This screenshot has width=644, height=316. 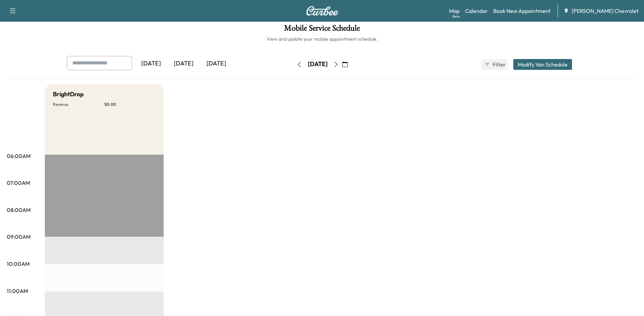 I want to click on p: 07:00AM, so click(x=18, y=183).